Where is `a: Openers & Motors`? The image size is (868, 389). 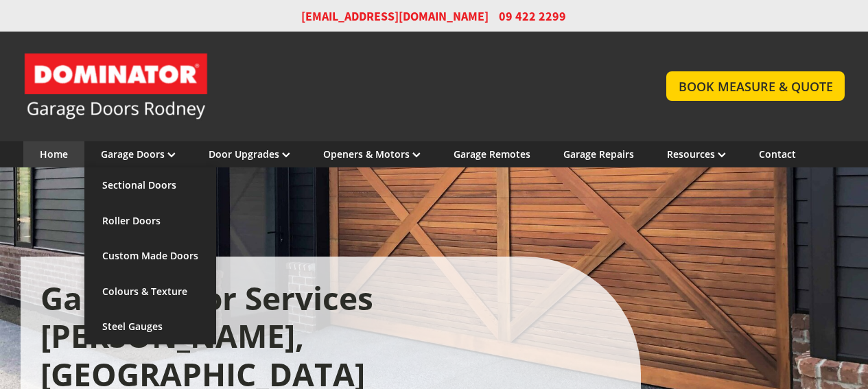
a: Openers & Motors is located at coordinates (372, 154).